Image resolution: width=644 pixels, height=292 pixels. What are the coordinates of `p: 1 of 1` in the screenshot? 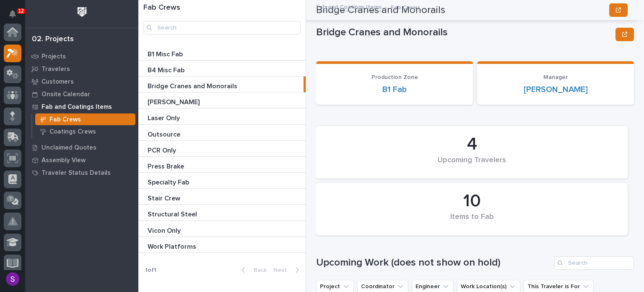 It's located at (150, 270).